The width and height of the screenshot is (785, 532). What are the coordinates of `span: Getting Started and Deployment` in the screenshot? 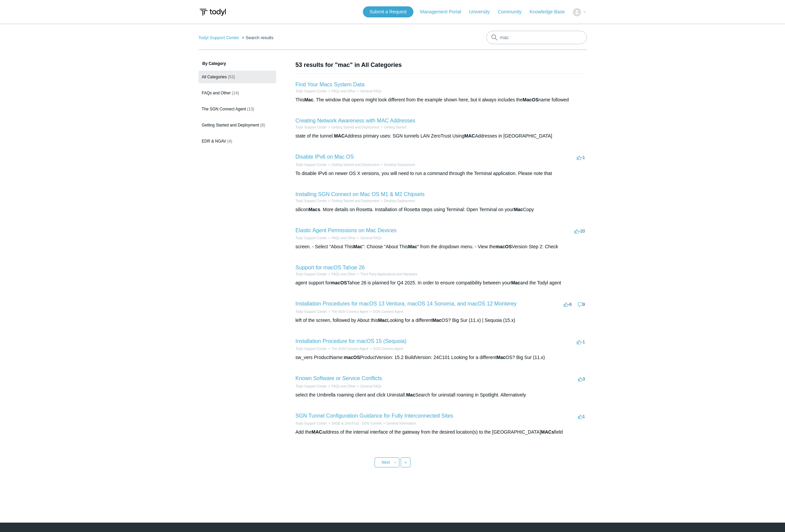 It's located at (230, 125).